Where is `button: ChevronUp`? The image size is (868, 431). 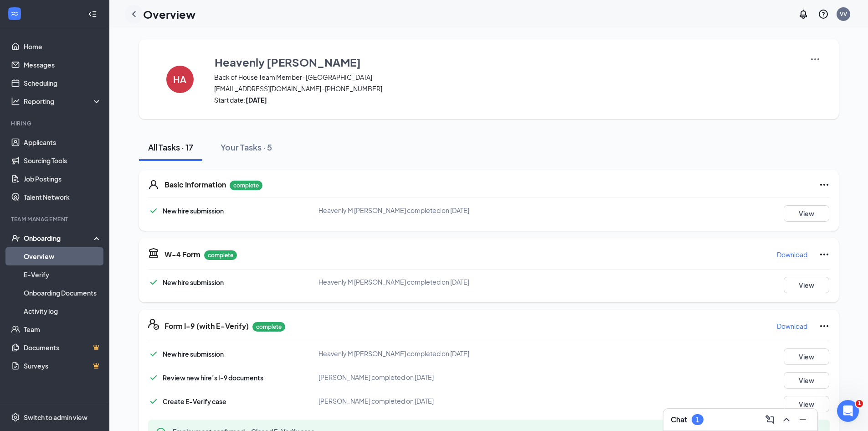
button: ChevronUp is located at coordinates (787, 420).